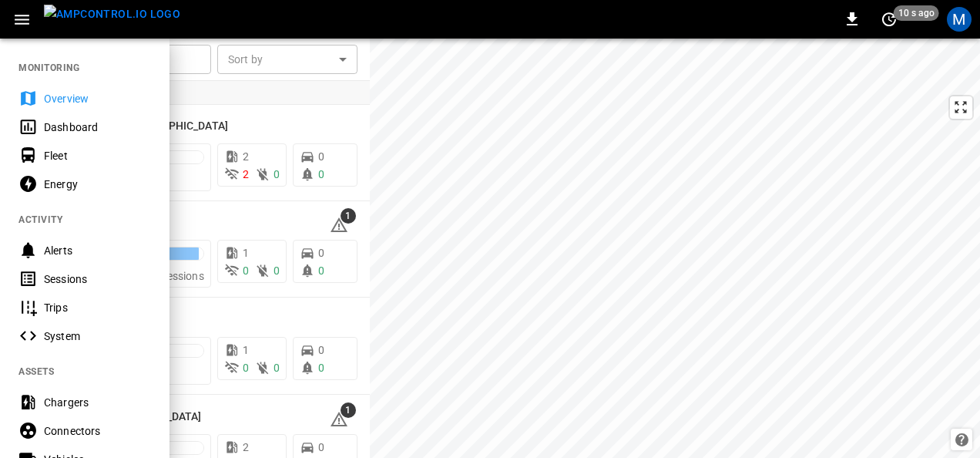 The height and width of the screenshot is (458, 980). I want to click on div: Sessions, so click(97, 279).